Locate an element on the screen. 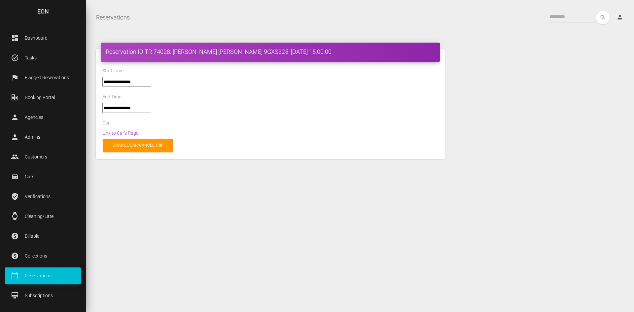 The width and height of the screenshot is (634, 312). p: Dashboard is located at coordinates (43, 38).